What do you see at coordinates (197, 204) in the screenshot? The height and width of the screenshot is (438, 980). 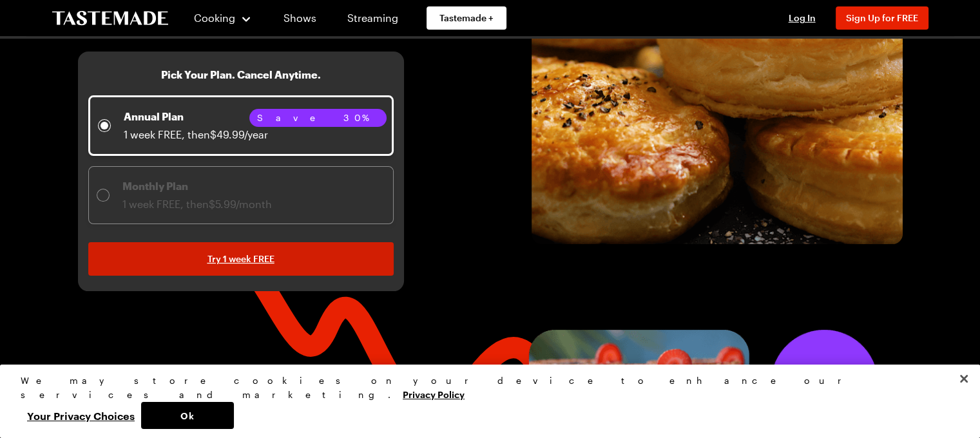 I see `span: 1 week FREE, then $5.99/month` at bounding box center [197, 204].